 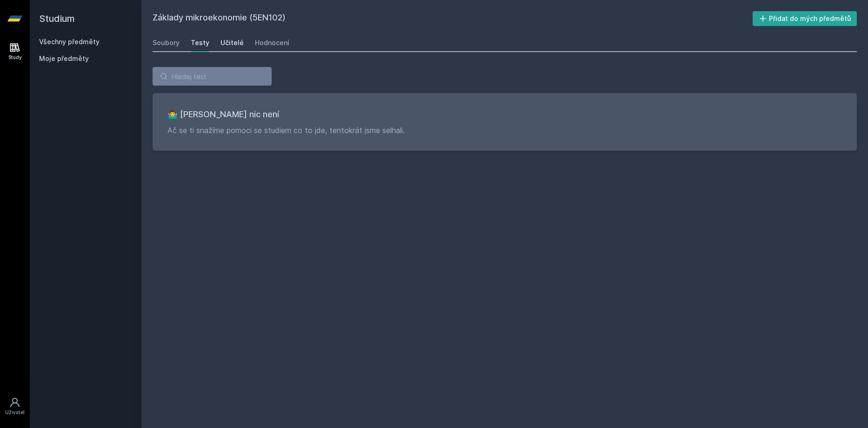 I want to click on button: Přidat do mých předmětů, so click(x=805, y=19).